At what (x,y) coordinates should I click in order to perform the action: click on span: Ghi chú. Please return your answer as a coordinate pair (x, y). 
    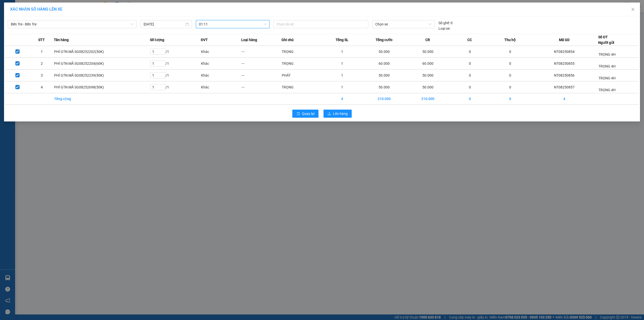
    Looking at the image, I should click on (288, 40).